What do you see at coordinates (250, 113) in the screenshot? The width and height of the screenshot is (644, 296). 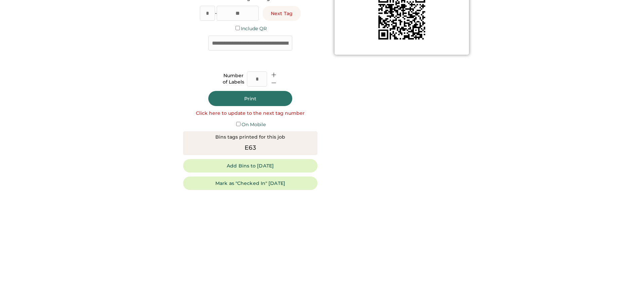 I see `div: Click here to update to the next tag number` at bounding box center [250, 113].